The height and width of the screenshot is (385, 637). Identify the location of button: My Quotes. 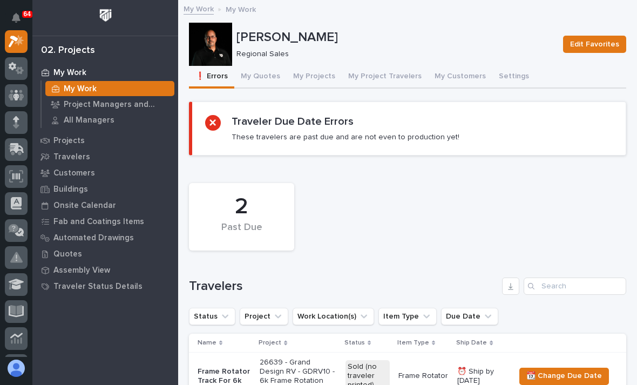
(260, 77).